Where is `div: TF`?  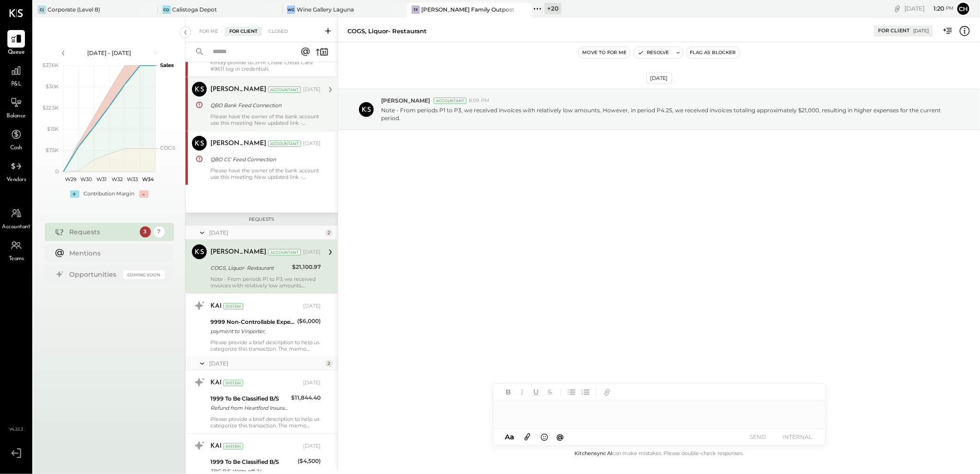
div: TF is located at coordinates (416, 10).